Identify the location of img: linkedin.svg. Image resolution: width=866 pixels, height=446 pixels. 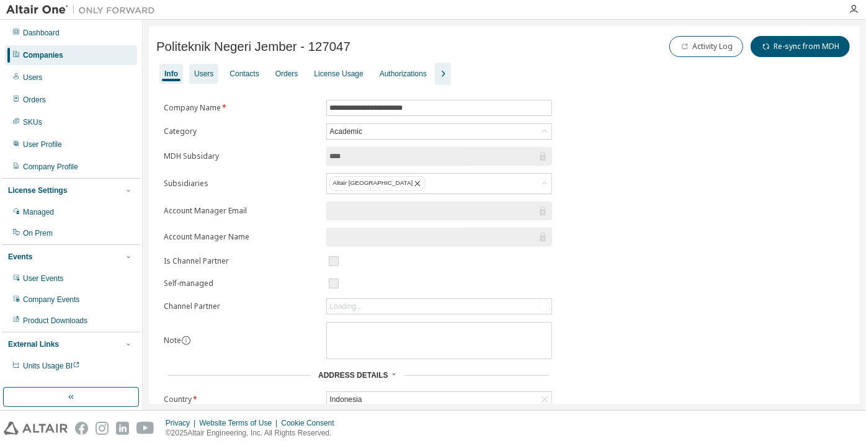
(122, 428).